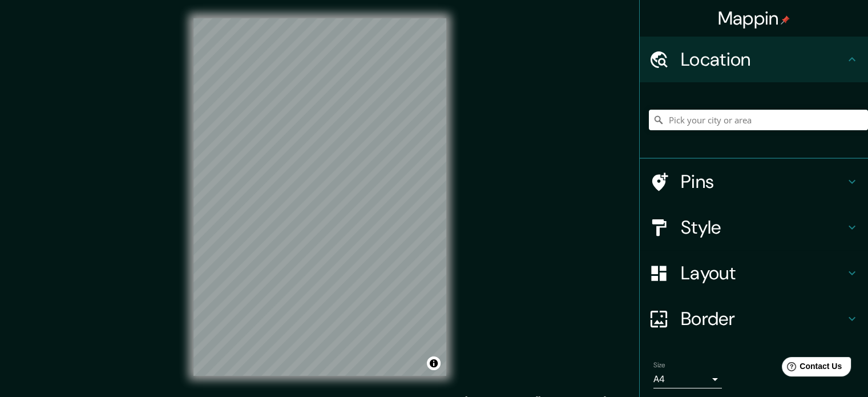 Image resolution: width=868 pixels, height=397 pixels. I want to click on canvas: Map, so click(319, 197).